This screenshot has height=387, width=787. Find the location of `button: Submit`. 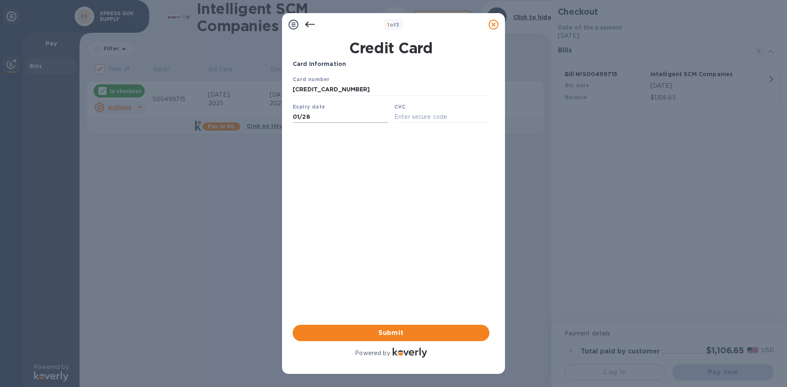

button: Submit is located at coordinates (391, 333).